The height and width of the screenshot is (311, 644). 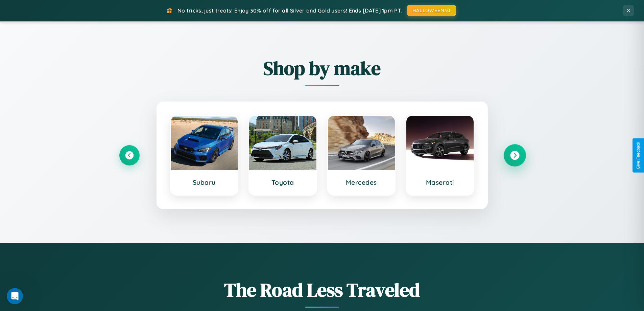 What do you see at coordinates (322, 68) in the screenshot?
I see `h2: Shop by make` at bounding box center [322, 68].